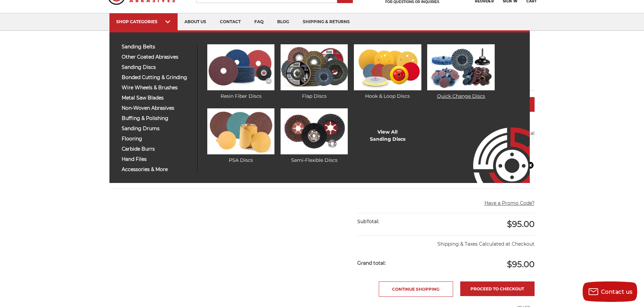  What do you see at coordinates (283, 22) in the screenshot?
I see `a: blog` at bounding box center [283, 22].